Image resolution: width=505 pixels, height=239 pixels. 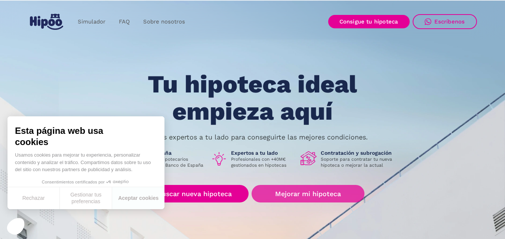 What do you see at coordinates (359, 162) in the screenshot?
I see `p: Soporte para contratar tu nueva hipoteca o mejorar la actual` at bounding box center [359, 162].